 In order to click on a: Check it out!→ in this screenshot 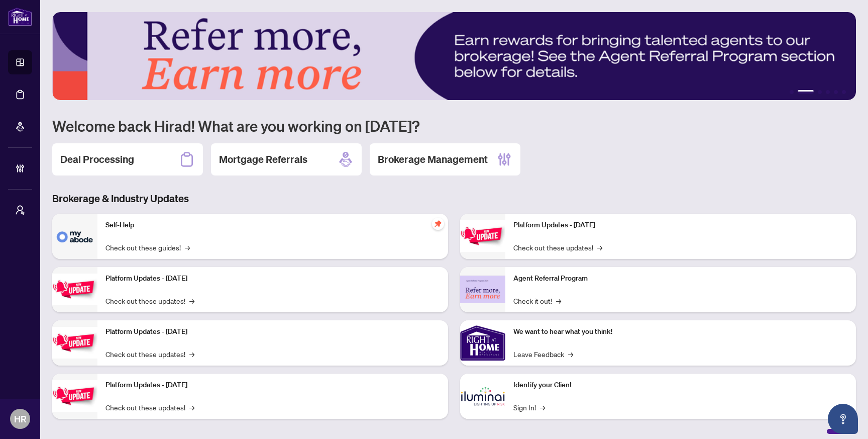, I will do `click(537, 301)`.